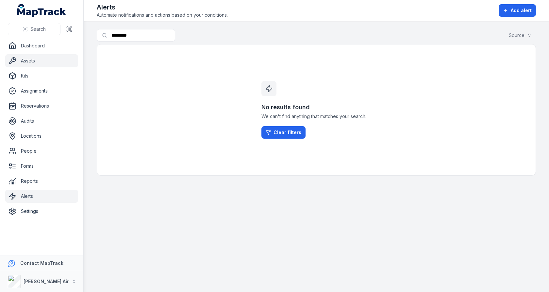  What do you see at coordinates (42, 151) in the screenshot?
I see `a: People` at bounding box center [42, 151].